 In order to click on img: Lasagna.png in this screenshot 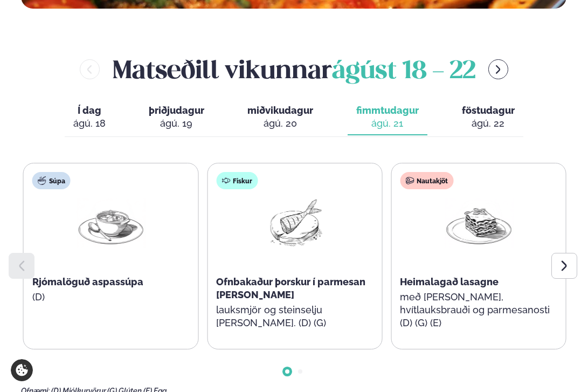, I will do `click(478, 223)`.